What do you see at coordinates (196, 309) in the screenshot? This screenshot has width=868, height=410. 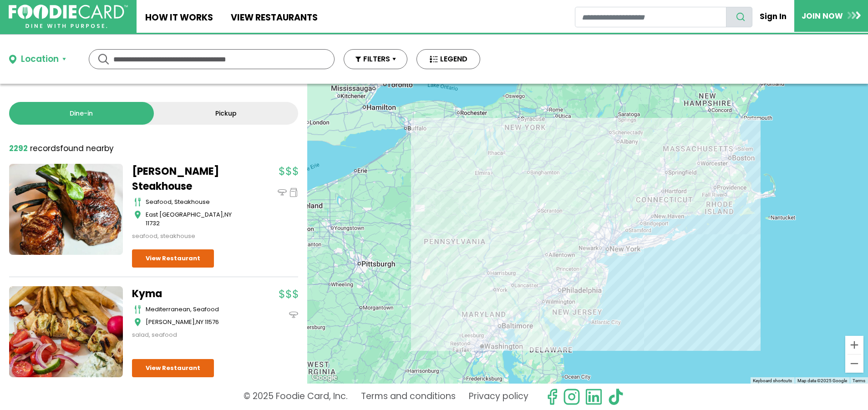 I see `div: mediterranean, seafood` at bounding box center [196, 309].